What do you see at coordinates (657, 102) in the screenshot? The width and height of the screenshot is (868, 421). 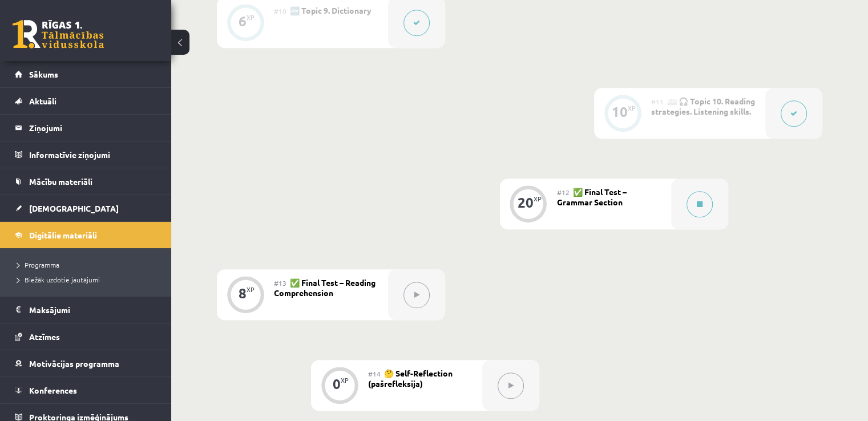 I see `span: #11` at bounding box center [657, 102].